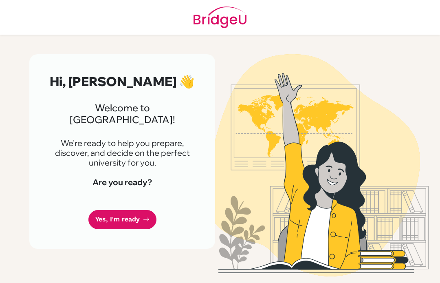  Describe the element at coordinates (122, 182) in the screenshot. I see `h4: Are you ready?` at that location.